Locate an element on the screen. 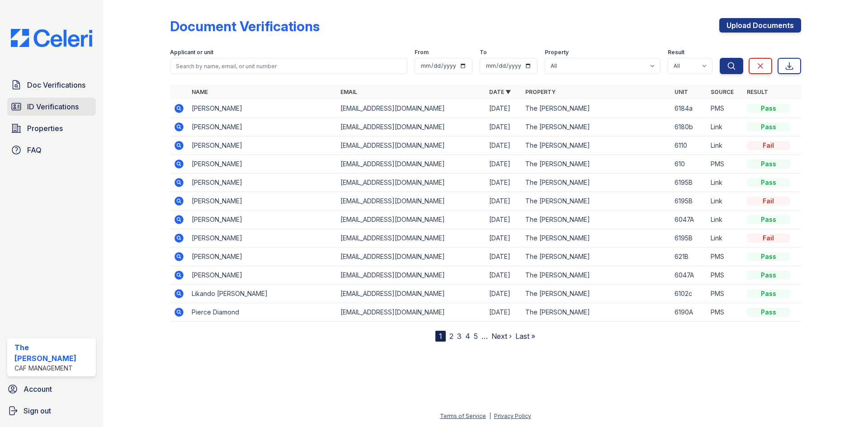 The width and height of the screenshot is (868, 427). td: 6184a is located at coordinates (688, 108).